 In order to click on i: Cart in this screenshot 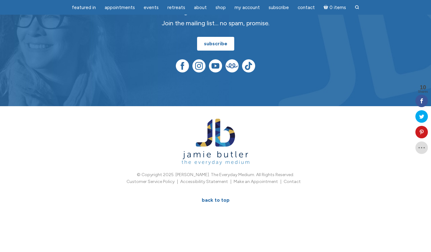, I will do `click(326, 7)`.